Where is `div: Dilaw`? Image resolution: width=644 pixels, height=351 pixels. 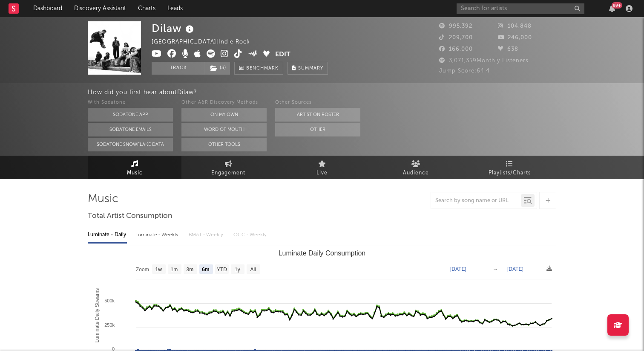
div: Dilaw is located at coordinates (174, 28).